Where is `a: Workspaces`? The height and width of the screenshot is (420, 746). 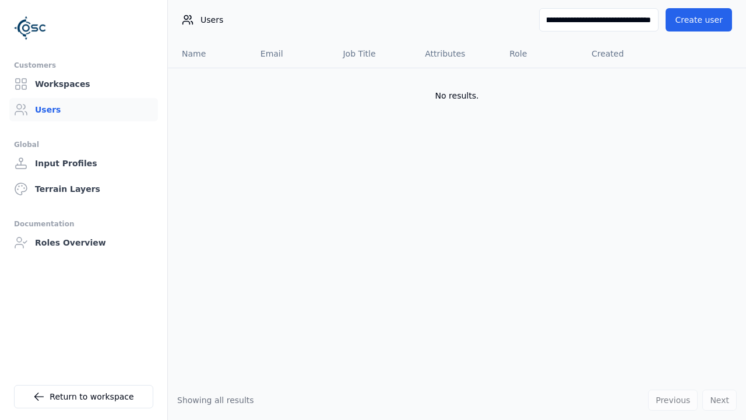
a: Workspaces is located at coordinates (83, 84).